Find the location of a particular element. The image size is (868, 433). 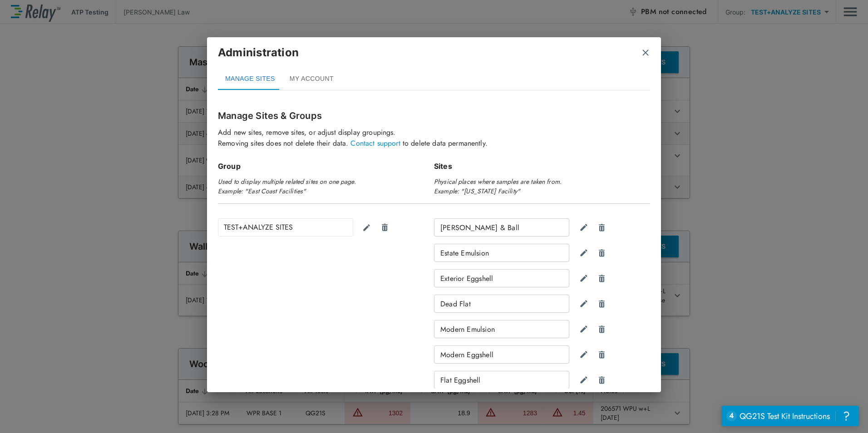

div: Modern Emulsion edit iconDrawer Icon is located at coordinates (542, 329).